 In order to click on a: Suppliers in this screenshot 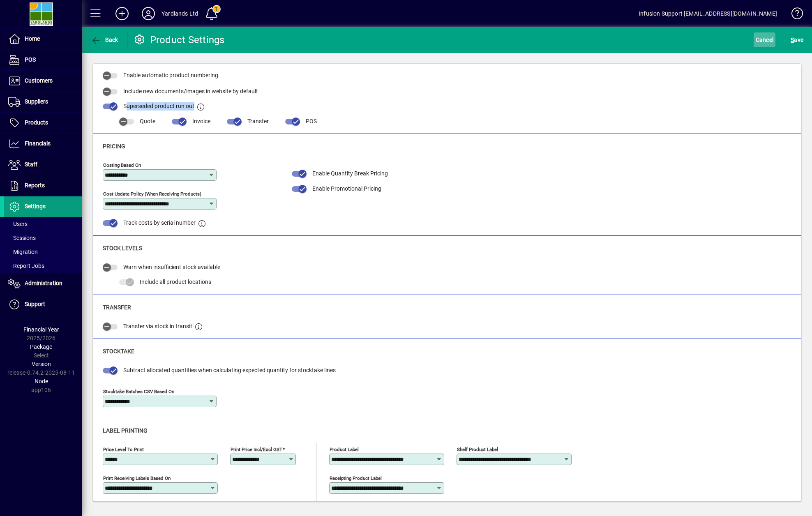, I will do `click(43, 102)`.